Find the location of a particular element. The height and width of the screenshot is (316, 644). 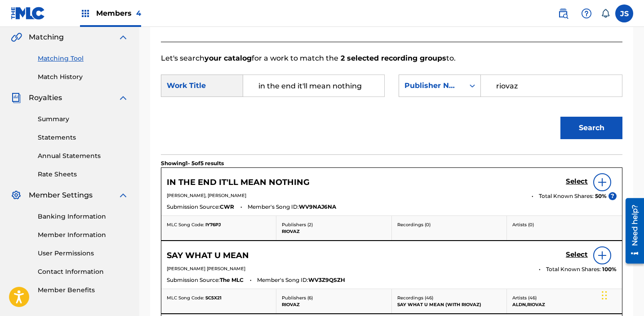

div: User Menu is located at coordinates (624, 13).